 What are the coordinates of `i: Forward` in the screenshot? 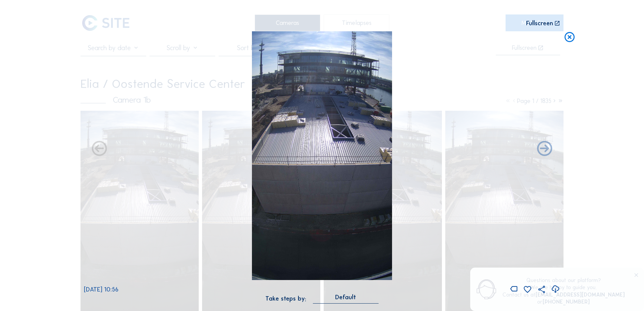 It's located at (99, 149).